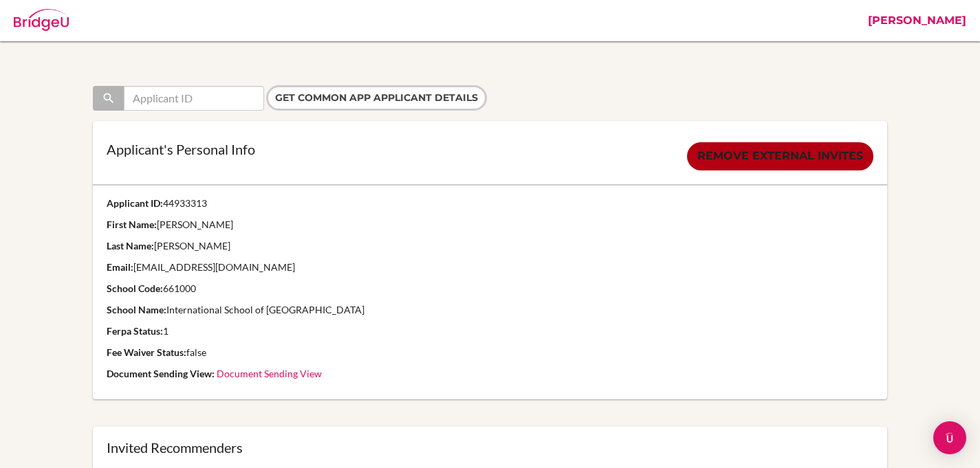  What do you see at coordinates (41, 20) in the screenshot?
I see `img: Bridge-U` at bounding box center [41, 20].